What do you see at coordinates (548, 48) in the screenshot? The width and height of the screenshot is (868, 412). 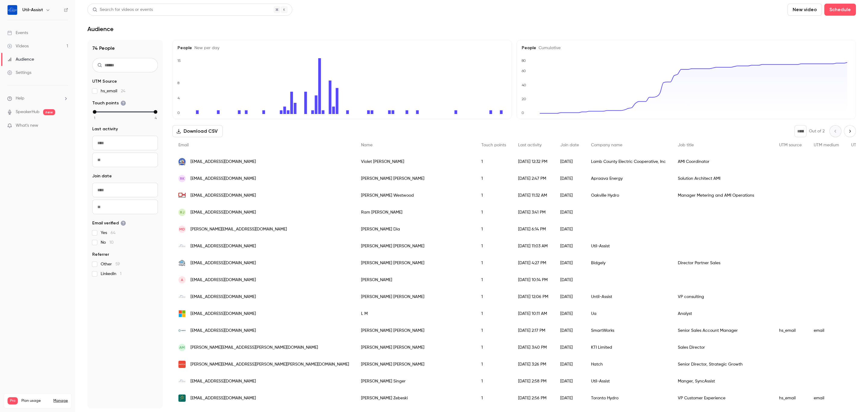 I see `span: Cumulative` at bounding box center [548, 48].